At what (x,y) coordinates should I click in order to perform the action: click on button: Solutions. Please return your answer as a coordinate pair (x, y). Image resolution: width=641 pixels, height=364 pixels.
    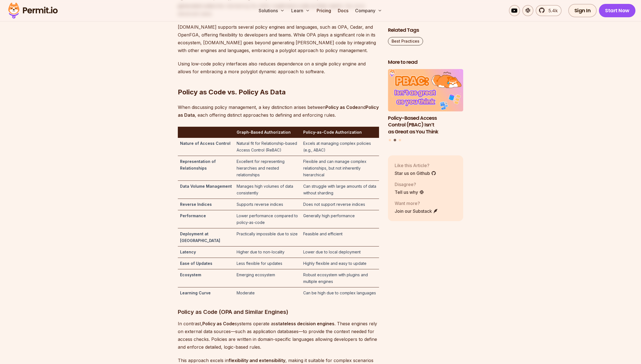
    Looking at the image, I should click on (271, 11).